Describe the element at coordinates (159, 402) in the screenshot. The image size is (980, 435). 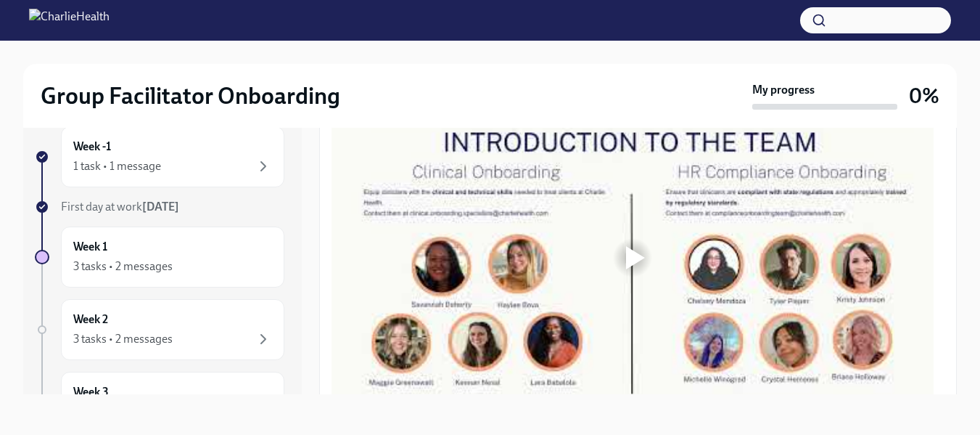
I see `a: Week 3` at that location.